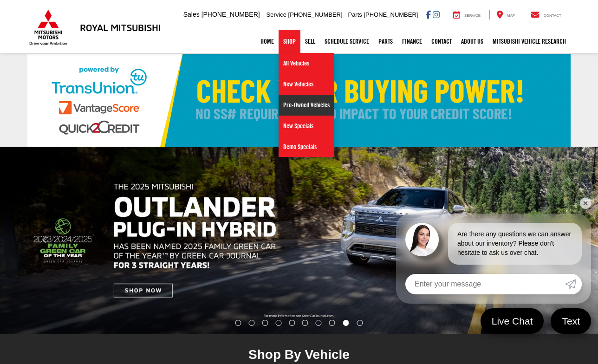 The height and width of the screenshot is (364, 598). I want to click on a: Instagram: Click to visit our Instagram page, so click(436, 14).